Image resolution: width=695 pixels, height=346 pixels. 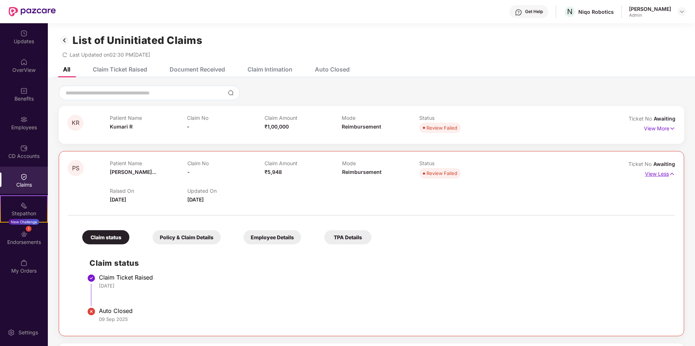 What do you see at coordinates (348, 237) in the screenshot?
I see `div: TPA Details` at bounding box center [348, 237].